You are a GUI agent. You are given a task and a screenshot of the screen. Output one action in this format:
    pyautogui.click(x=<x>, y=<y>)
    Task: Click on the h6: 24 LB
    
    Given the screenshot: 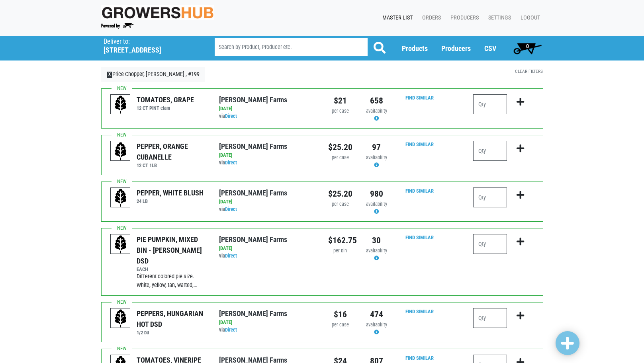 What is the action you would take?
    pyautogui.click(x=170, y=201)
    